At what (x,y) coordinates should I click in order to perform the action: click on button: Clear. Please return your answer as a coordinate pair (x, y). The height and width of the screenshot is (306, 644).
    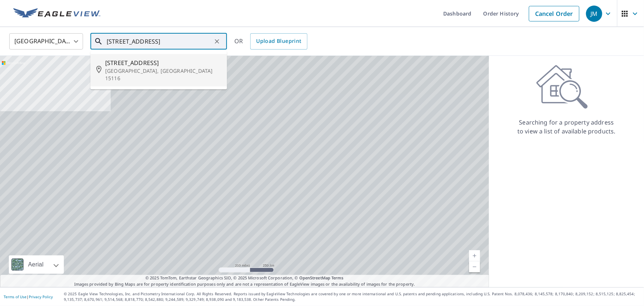
    Looking at the image, I should click on (217, 41).